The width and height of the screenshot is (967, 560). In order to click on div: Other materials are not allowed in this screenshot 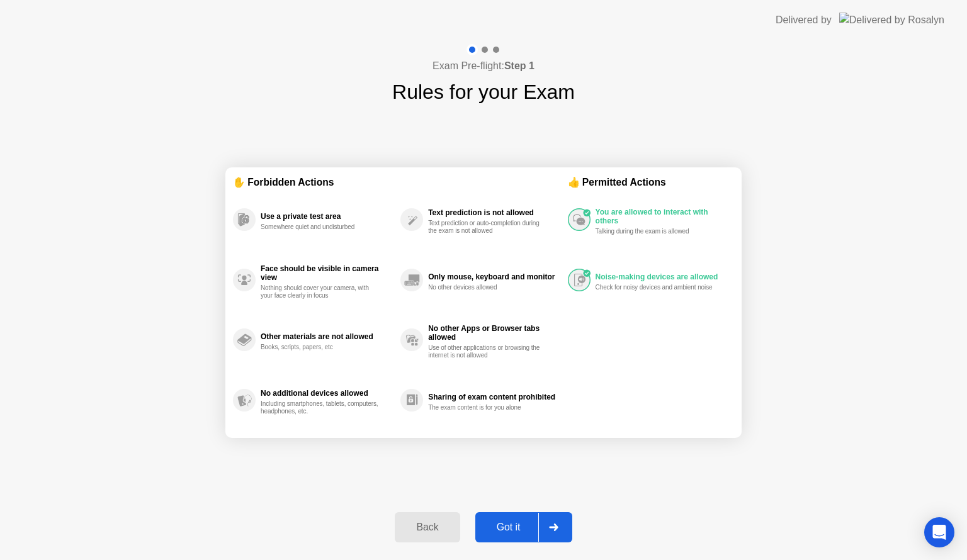, I will do `click(327, 337)`.